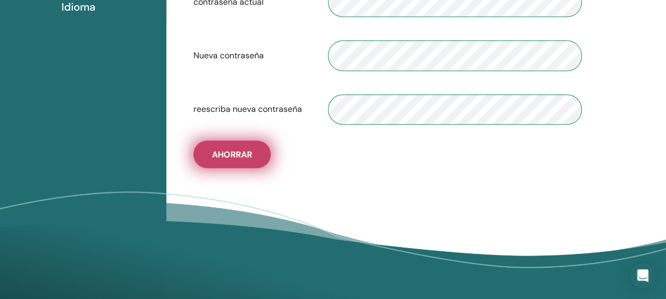 The height and width of the screenshot is (299, 666). Describe the element at coordinates (253, 56) in the screenshot. I see `label: Nueva contraseña` at that location.